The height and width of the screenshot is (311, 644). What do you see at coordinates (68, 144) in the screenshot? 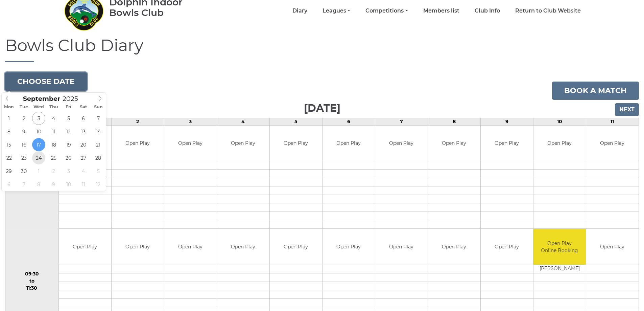
I see `span: September 19, 2025` at bounding box center [68, 144].